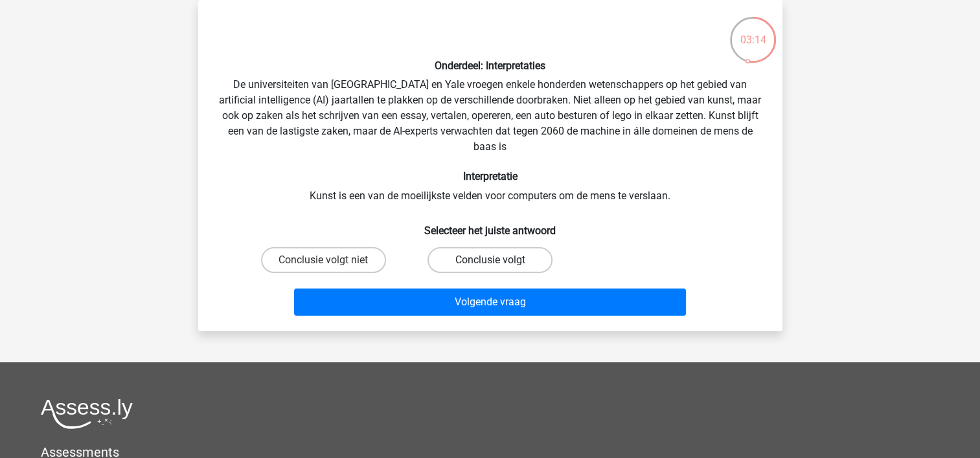  I want to click on label: Conclusie volgt niet, so click(323, 260).